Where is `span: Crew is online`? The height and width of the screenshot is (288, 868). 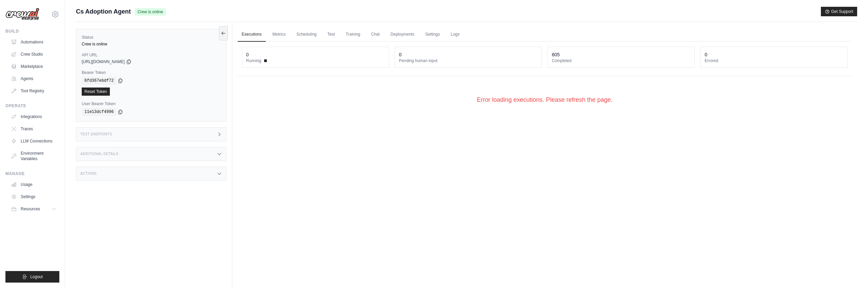 span: Crew is online is located at coordinates (150, 12).